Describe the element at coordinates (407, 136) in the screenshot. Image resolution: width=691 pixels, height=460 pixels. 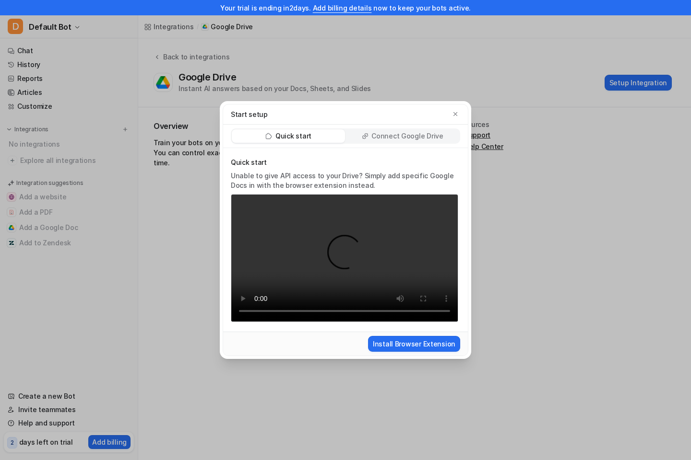
I see `p: Connect Google Drive` at that location.